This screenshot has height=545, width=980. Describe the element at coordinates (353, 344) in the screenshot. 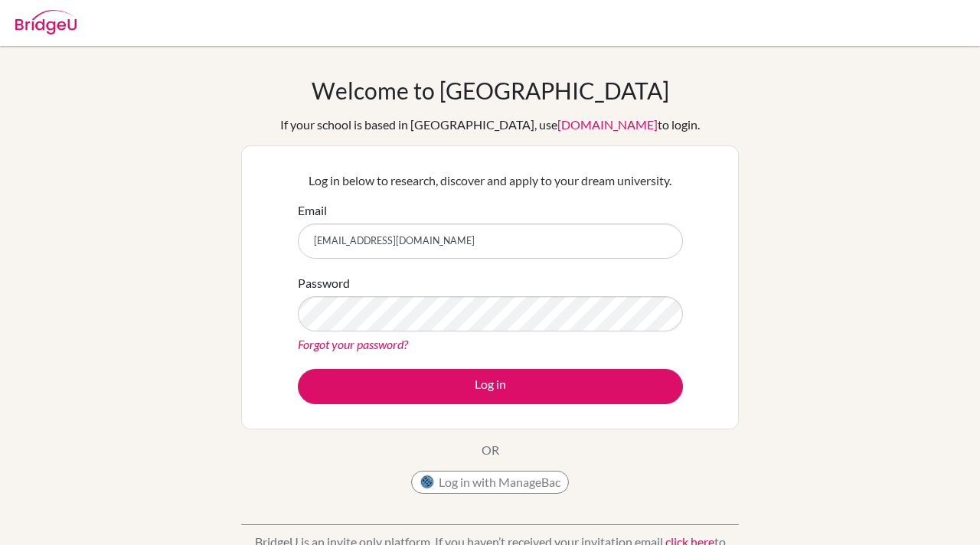

I see `a: Forgot your password?` at that location.